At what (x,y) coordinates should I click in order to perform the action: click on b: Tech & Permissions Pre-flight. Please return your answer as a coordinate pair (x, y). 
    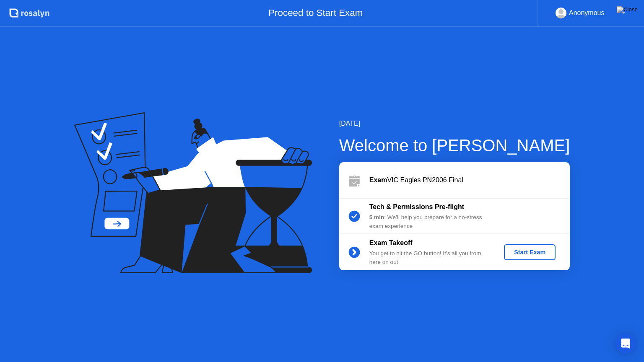
    Looking at the image, I should click on (417, 207).